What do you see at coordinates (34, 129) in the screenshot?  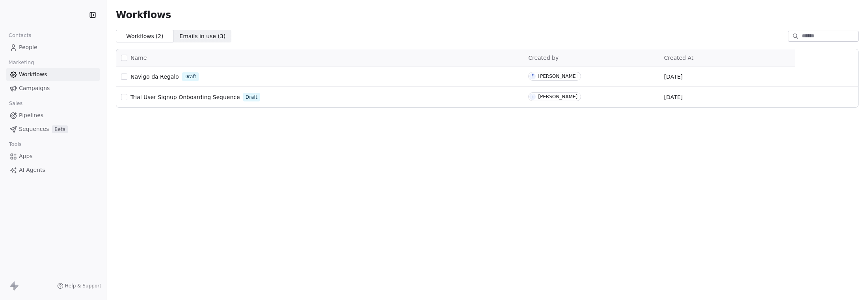 I see `span: Sequences` at bounding box center [34, 129].